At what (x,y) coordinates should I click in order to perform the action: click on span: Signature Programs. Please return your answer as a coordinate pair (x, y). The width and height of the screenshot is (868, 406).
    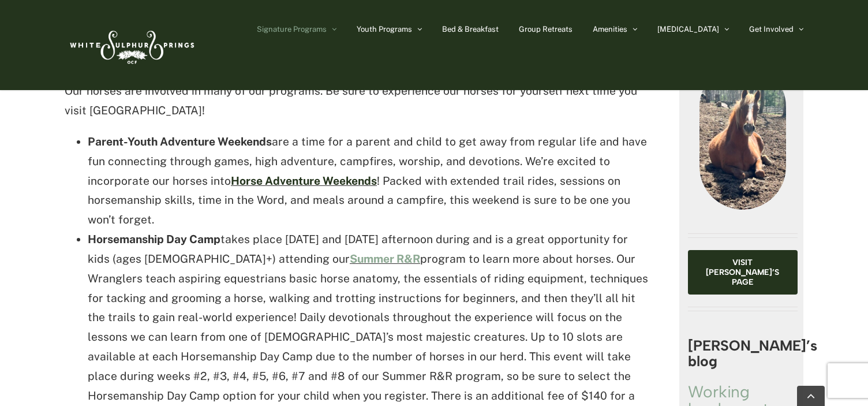
    Looking at the image, I should click on (292, 29).